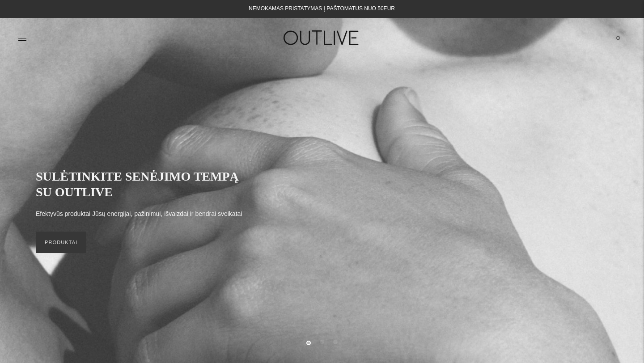 Image resolution: width=644 pixels, height=363 pixels. I want to click on img: OUTLIVE, so click(322, 38).